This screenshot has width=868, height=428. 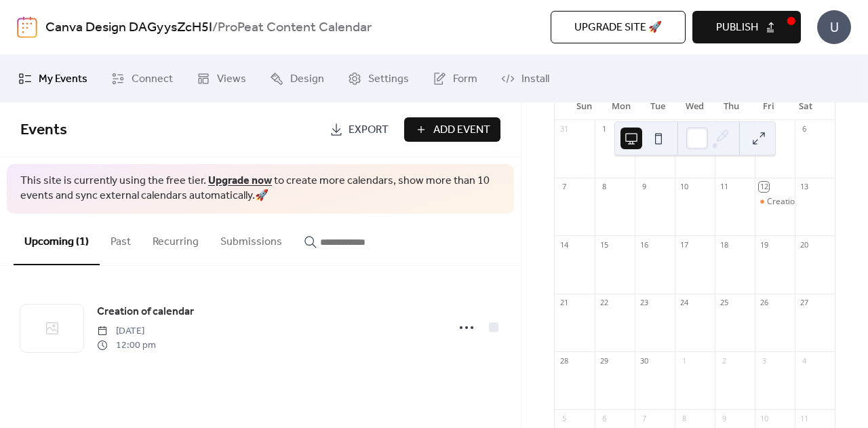 What do you see at coordinates (684, 244) in the screenshot?
I see `div: 17` at bounding box center [684, 244].